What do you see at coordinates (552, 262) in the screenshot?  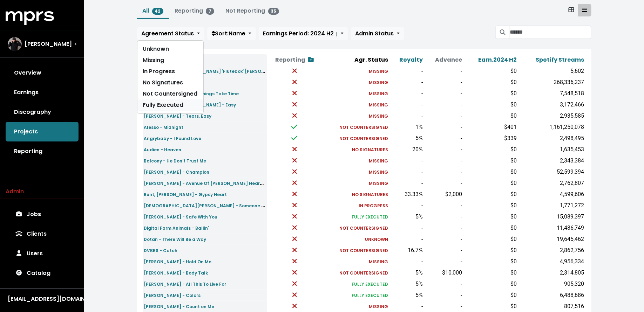 I see `td: 4,956,334` at bounding box center [552, 262].